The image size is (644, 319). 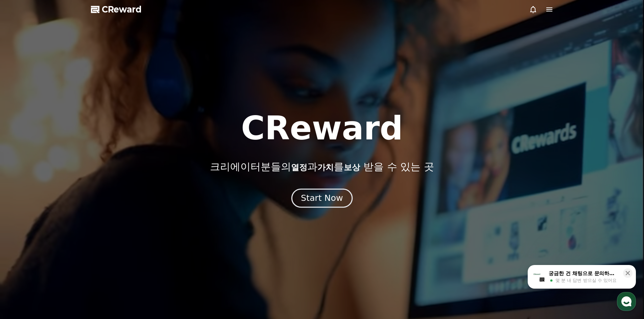 What do you see at coordinates (322, 198) in the screenshot?
I see `div: Start Now` at bounding box center [322, 198].